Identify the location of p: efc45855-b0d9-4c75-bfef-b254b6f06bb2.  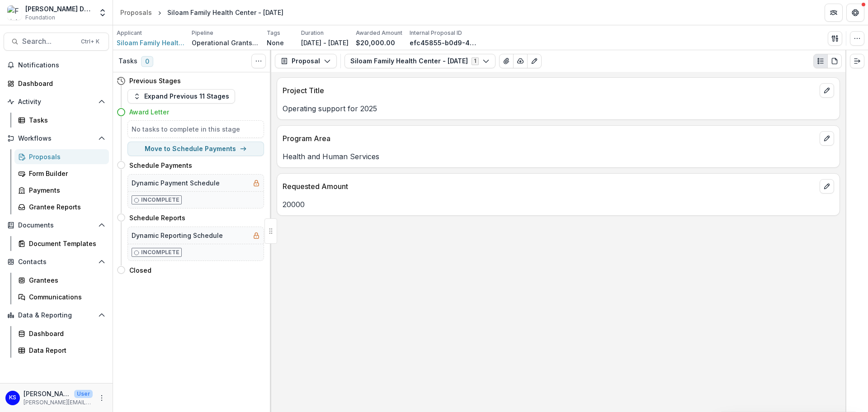
(443, 43).